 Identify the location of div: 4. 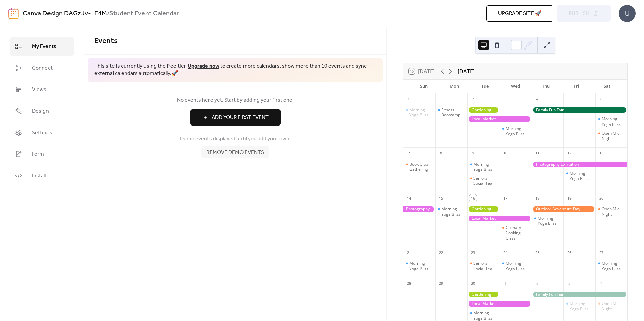
(601, 284).